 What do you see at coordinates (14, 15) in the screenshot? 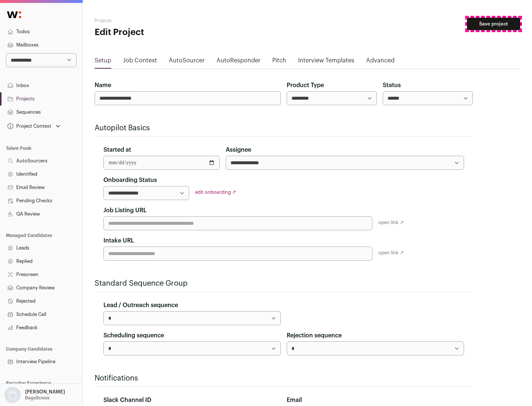
I see `img: Wellfound` at bounding box center [14, 15].